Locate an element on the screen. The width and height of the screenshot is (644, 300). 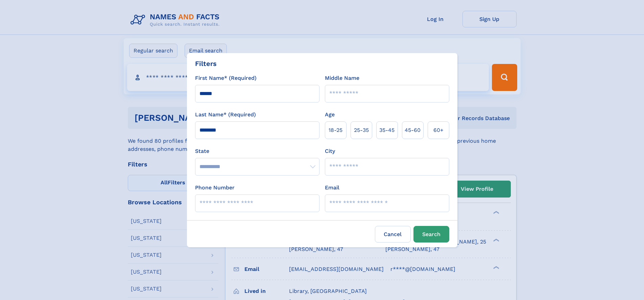
div: Filters is located at coordinates (206, 63).